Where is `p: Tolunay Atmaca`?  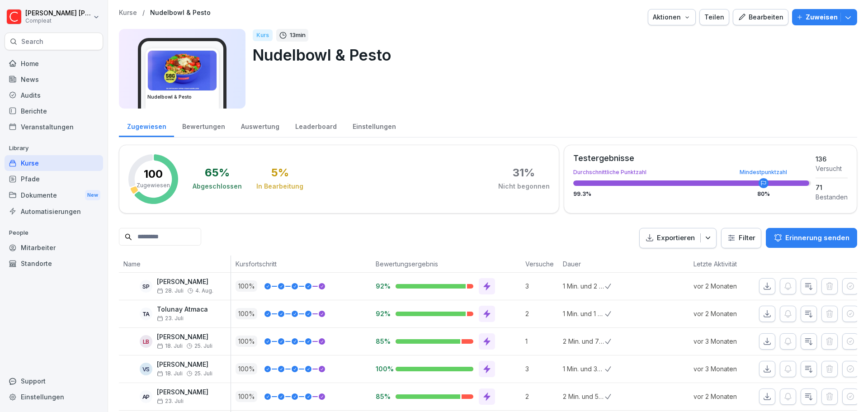 p: Tolunay Atmaca is located at coordinates (182, 309).